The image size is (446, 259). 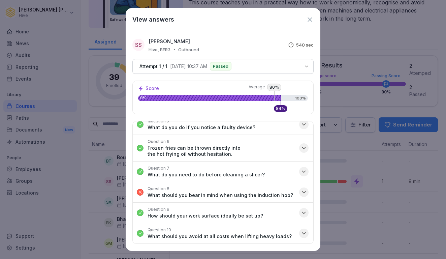 What do you see at coordinates (220, 236) in the screenshot?
I see `p: What should you avoid at all costs when lifting heavy loads?` at bounding box center [220, 236].